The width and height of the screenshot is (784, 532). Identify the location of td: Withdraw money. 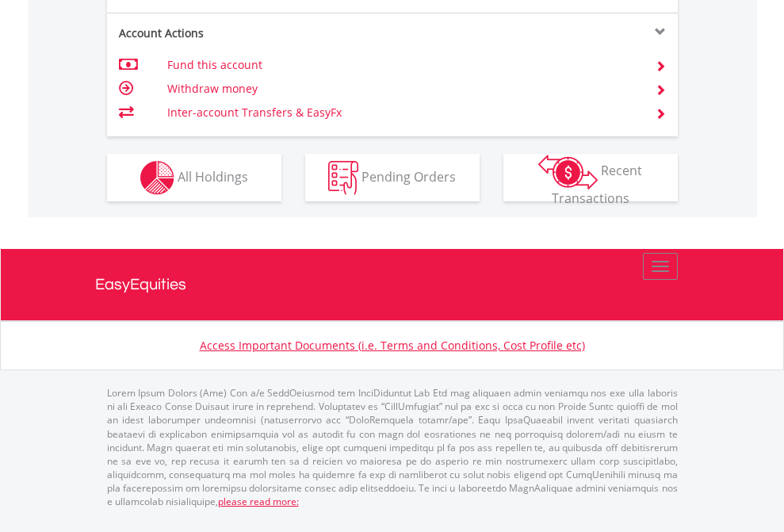
(401, 89).